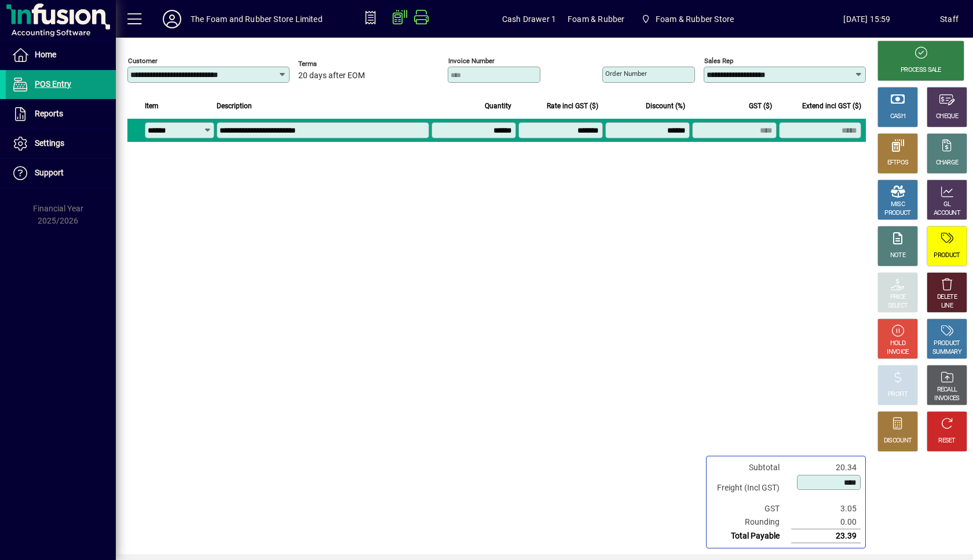 This screenshot has width=973, height=560. Describe the element at coordinates (921, 70) in the screenshot. I see `div: PROCESS SALE` at that location.